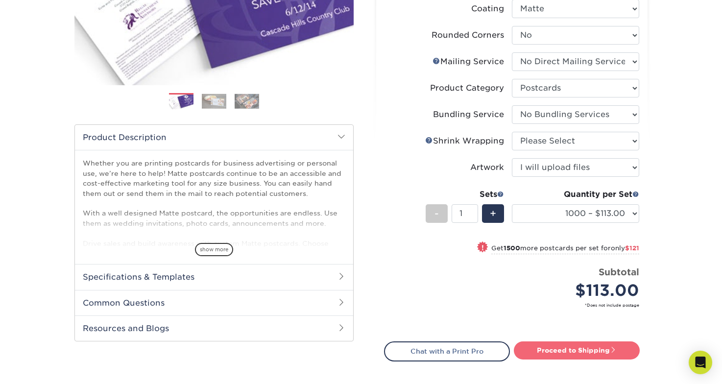  Describe the element at coordinates (214, 137) in the screenshot. I see `h2: Product Description` at that location.